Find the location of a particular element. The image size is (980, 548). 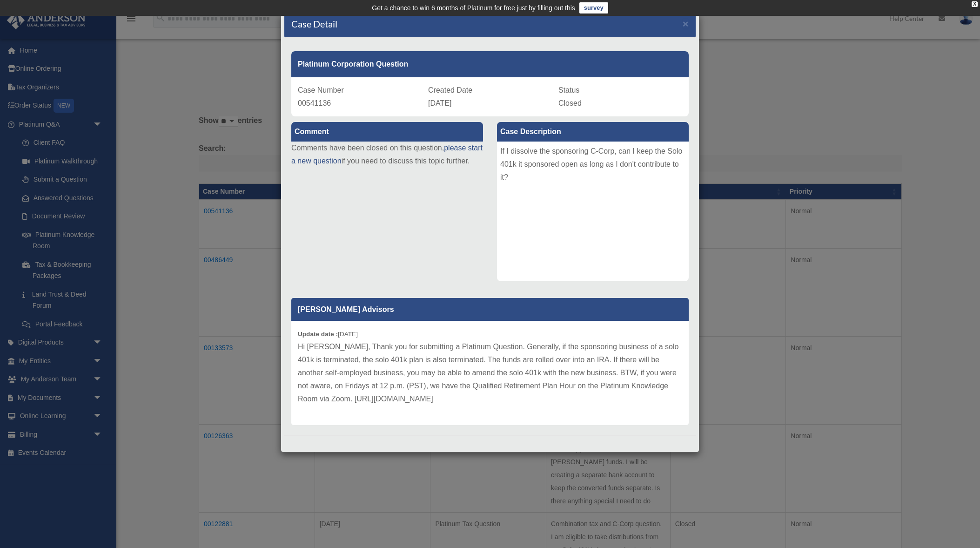

span: 00541136 is located at coordinates (314, 103).